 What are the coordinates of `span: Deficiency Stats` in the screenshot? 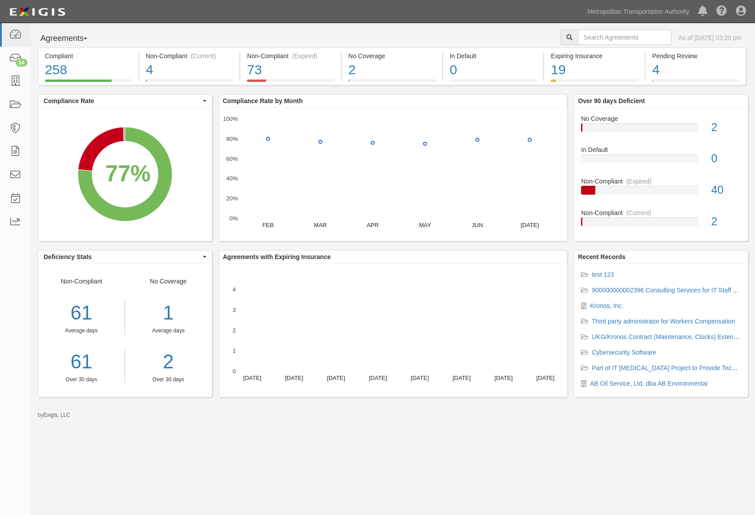 It's located at (122, 257).